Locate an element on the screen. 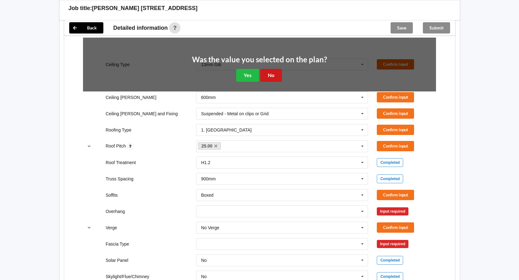 This screenshot has height=280, width=519. label: Truss Spacing is located at coordinates (119, 179).